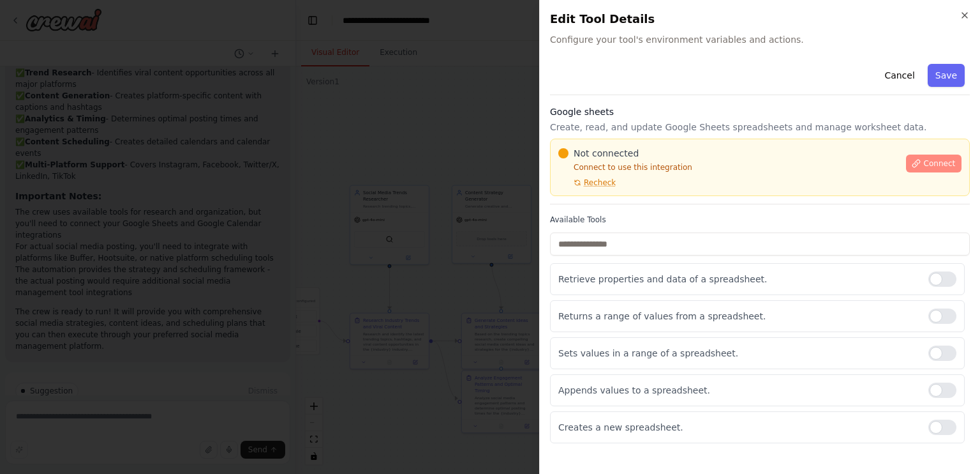 This screenshot has width=980, height=474. Describe the element at coordinates (606, 153) in the screenshot. I see `span: Not connected` at that location.